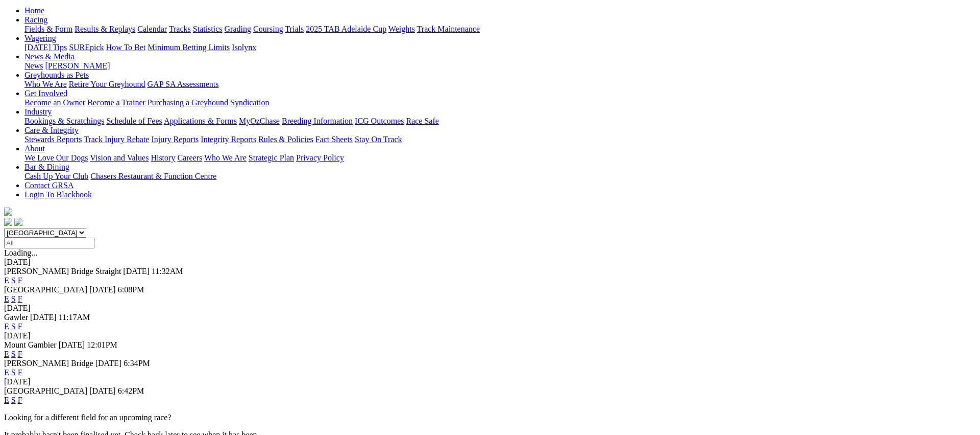 This screenshot has height=435, width=980. What do you see at coordinates (30, 344) in the screenshot?
I see `span: Mount Gambier` at bounding box center [30, 344].